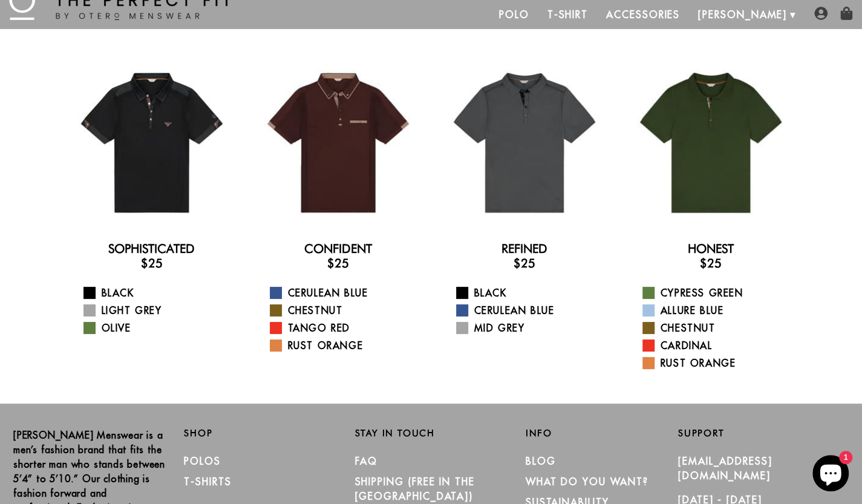 The width and height of the screenshot is (862, 504). I want to click on a: Tango Red, so click(345, 328).